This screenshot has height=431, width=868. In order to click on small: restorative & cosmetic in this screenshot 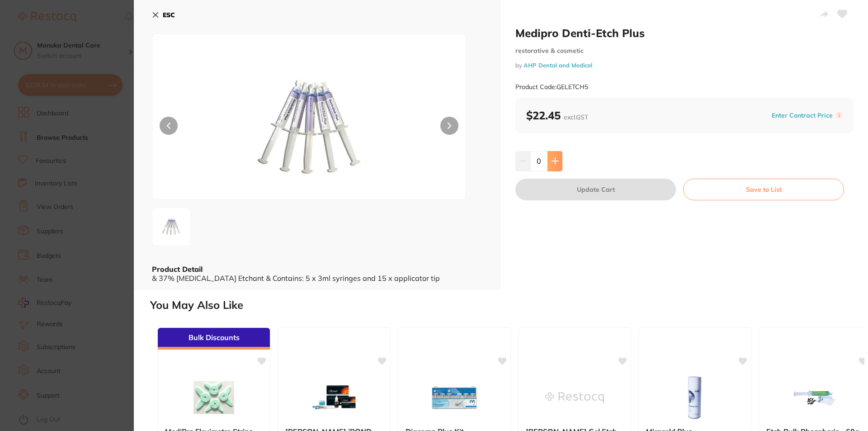, I will do `click(685, 51)`.